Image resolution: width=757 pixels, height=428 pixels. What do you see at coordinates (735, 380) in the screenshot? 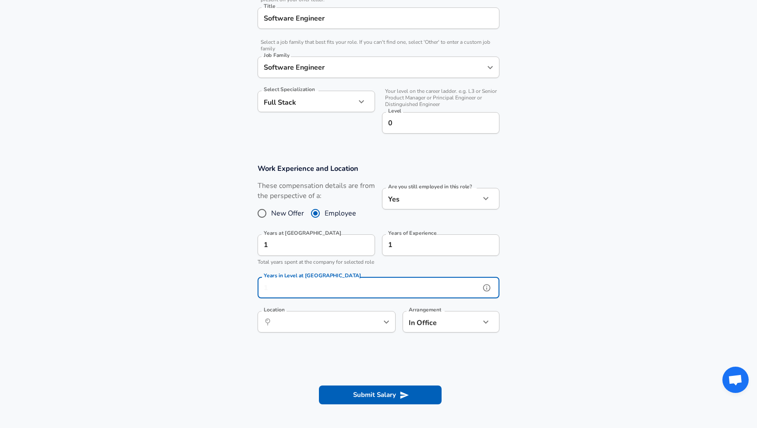
I see `div: Open chat` at bounding box center [735, 380].